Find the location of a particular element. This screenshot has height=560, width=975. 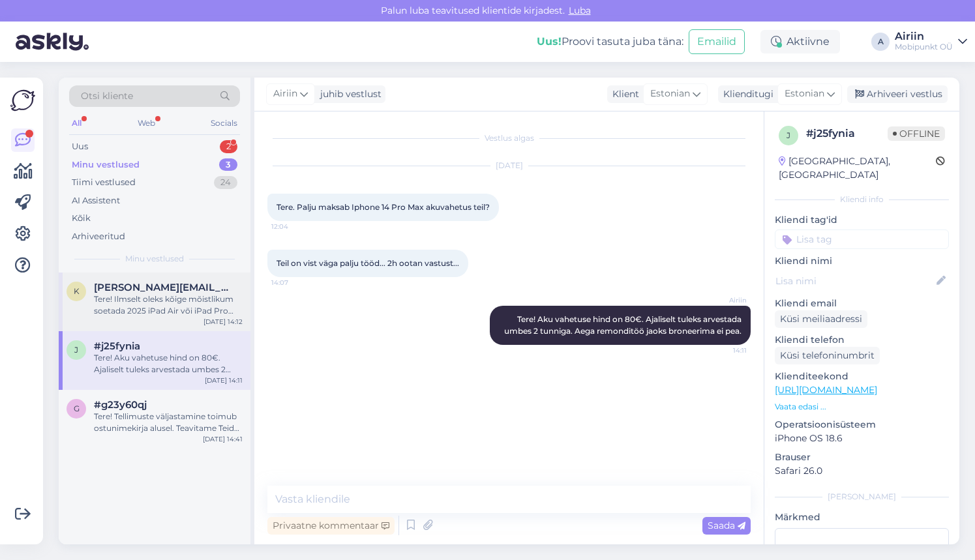

b: Uus! is located at coordinates (549, 41).